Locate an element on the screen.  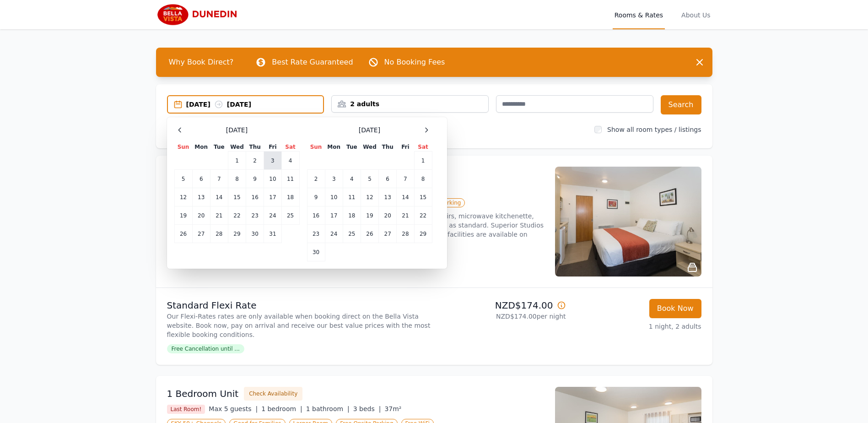
span: Why Book Direct? is located at coordinates (202, 62).